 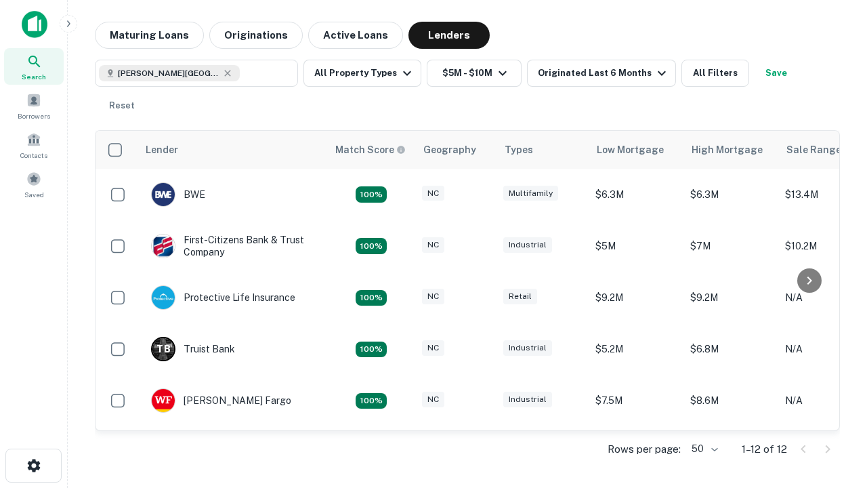 I want to click on div: Matching Properties: 3, hasApolloMatch: undefined, so click(x=371, y=349).